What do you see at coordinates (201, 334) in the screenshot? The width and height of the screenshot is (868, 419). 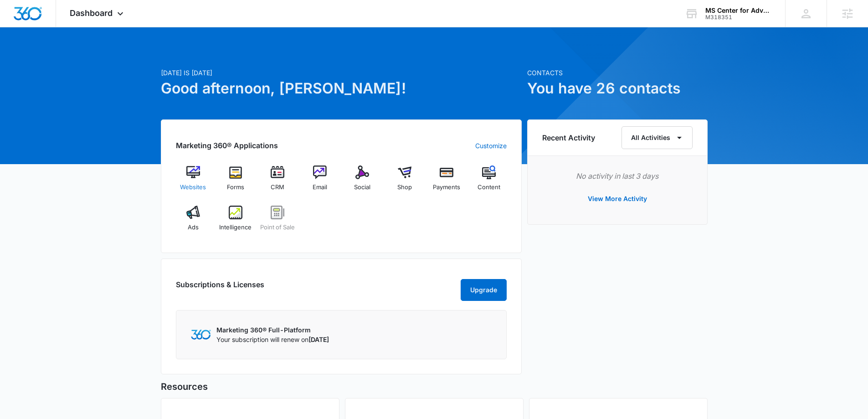 I see `img: Marketing 360 Logo` at bounding box center [201, 334].